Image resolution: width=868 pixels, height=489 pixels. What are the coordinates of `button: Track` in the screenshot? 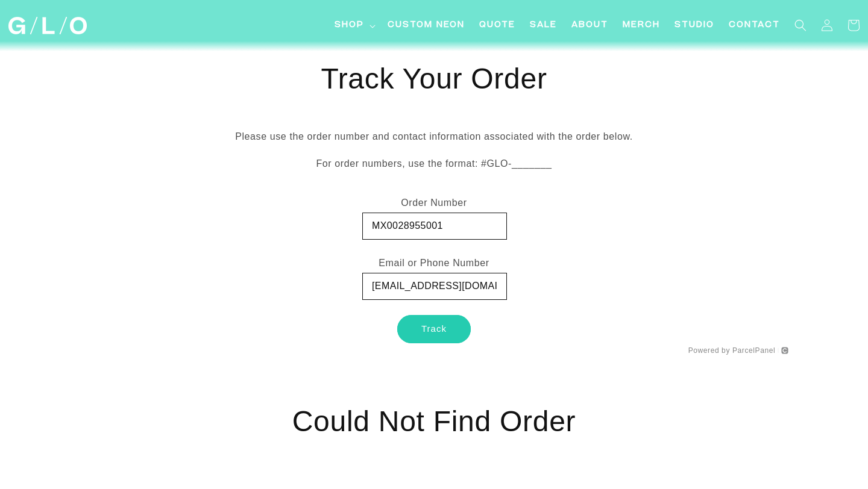 It's located at (434, 329).